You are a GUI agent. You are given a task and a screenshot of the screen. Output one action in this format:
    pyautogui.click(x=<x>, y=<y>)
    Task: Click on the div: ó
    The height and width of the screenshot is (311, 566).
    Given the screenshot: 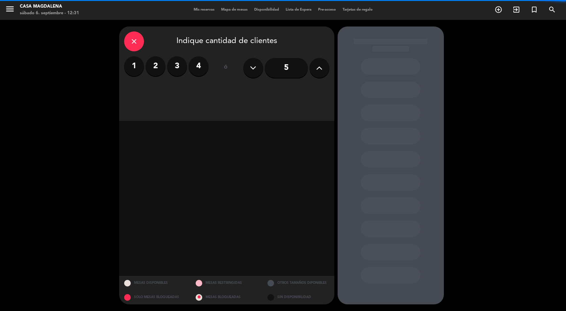 What is the action you would take?
    pyautogui.click(x=226, y=68)
    